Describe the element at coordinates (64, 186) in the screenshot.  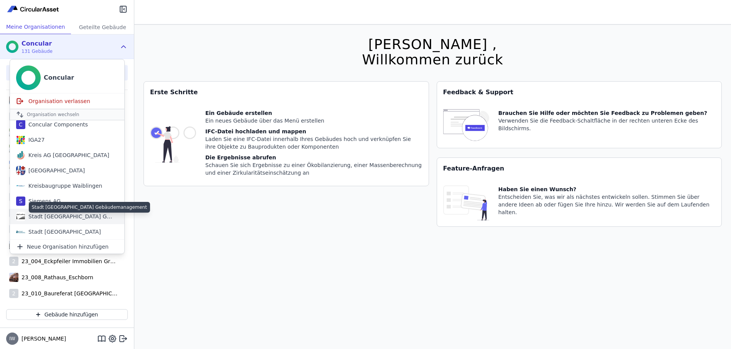
I see `div: Kreisbaugruppe Waiblingen` at that location.